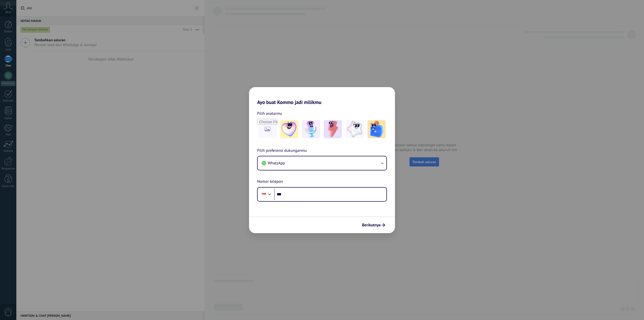 The width and height of the screenshot is (644, 320). What do you see at coordinates (333, 129) in the screenshot?
I see `img: -3.jpeg` at bounding box center [333, 129].